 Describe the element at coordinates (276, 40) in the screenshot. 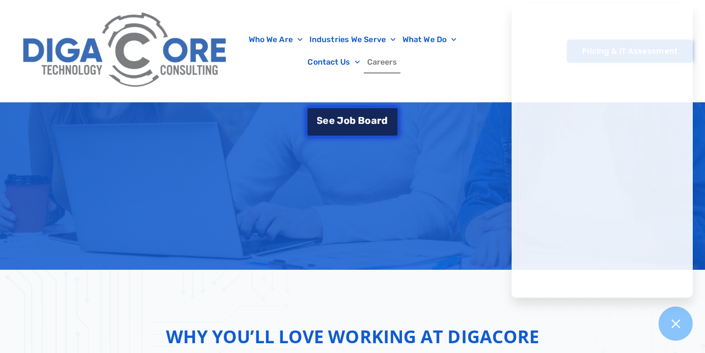

I see `a: Who We Are` at that location.